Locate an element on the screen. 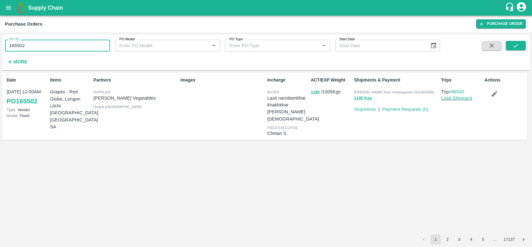 This screenshot has height=247, width=532. a: #86545 is located at coordinates (457, 92).